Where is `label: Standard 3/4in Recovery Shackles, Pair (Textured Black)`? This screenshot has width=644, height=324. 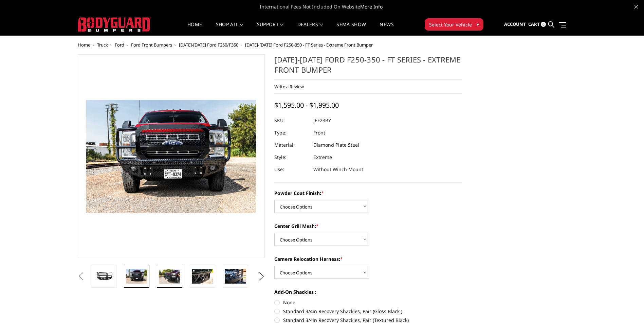 label: Standard 3/4in Recovery Shackles, Pair (Textured Black) is located at coordinates (368, 320).